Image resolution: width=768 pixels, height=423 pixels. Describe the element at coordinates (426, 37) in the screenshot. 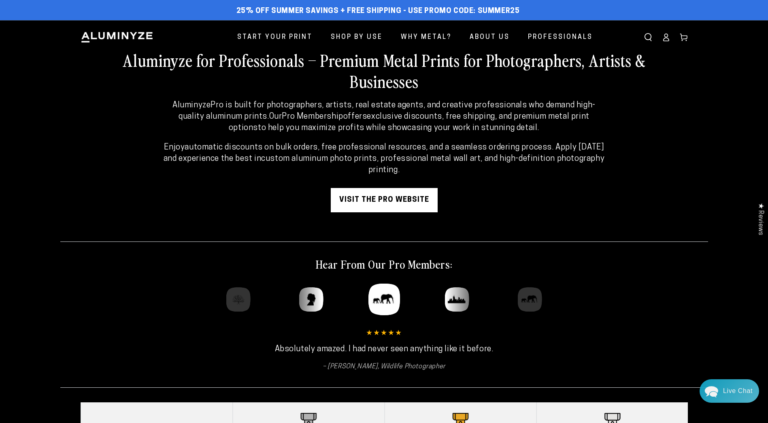

I see `a: Why Metal?` at that location.